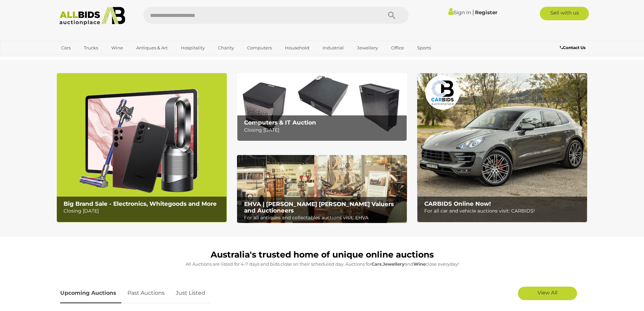  What do you see at coordinates (117, 48) in the screenshot?
I see `a: Wine` at bounding box center [117, 48].